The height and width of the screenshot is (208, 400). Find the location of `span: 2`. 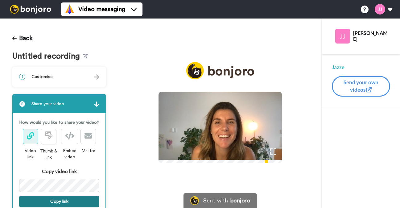

span: 2 is located at coordinates (22, 104).